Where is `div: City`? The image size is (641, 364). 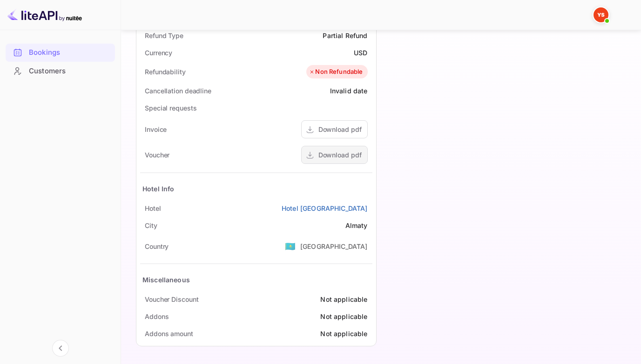
div: City is located at coordinates (151, 225).